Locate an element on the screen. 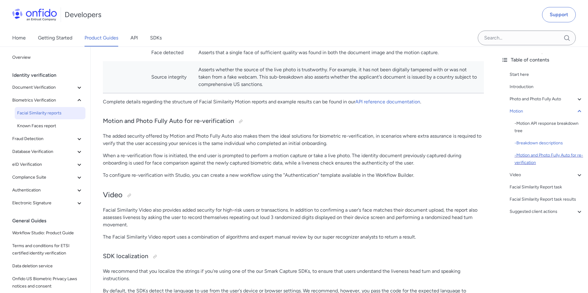  a: Photo and Photo Fully Auto is located at coordinates (546, 99).